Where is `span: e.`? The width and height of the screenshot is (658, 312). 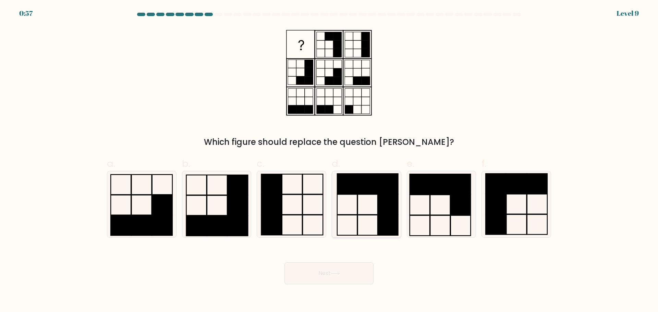 span: e. is located at coordinates (411, 164).